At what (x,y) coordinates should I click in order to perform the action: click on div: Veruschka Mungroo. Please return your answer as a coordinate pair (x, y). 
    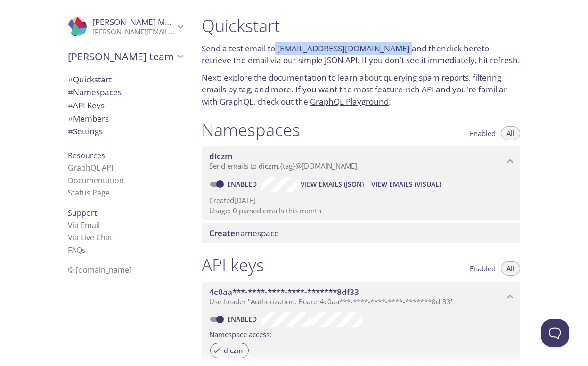
    Looking at the image, I should click on (125, 27).